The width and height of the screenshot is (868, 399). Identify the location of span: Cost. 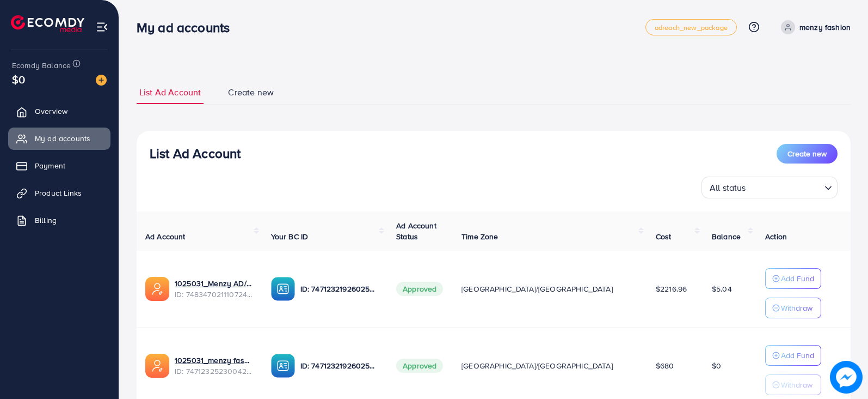
(663, 236).